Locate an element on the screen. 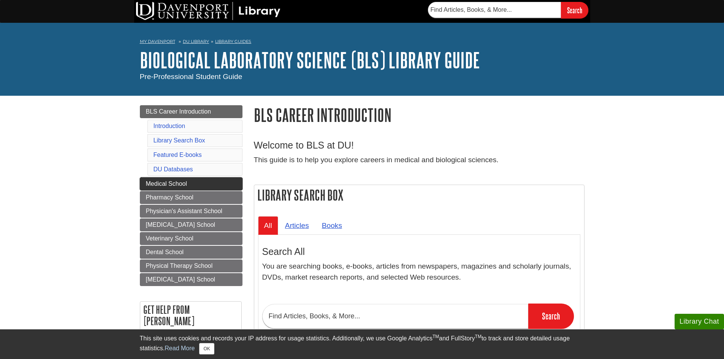  a: Featured E-books is located at coordinates (178, 155).